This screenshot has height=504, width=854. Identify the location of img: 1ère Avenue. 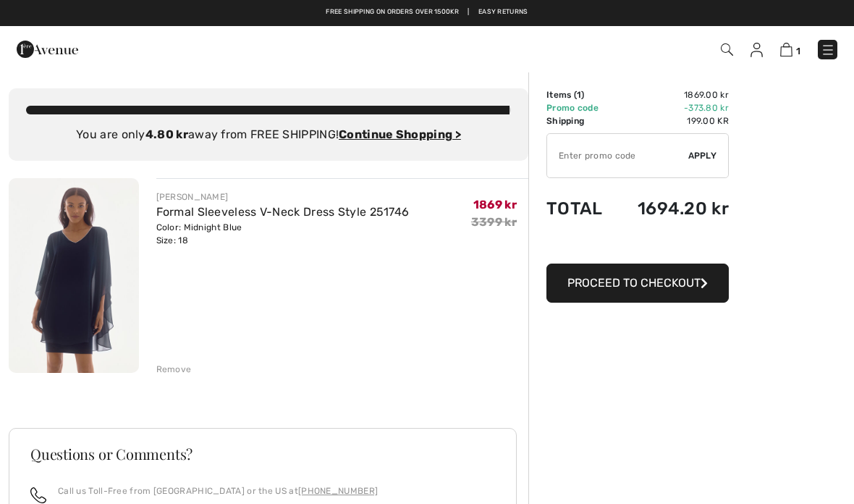
(47, 49).